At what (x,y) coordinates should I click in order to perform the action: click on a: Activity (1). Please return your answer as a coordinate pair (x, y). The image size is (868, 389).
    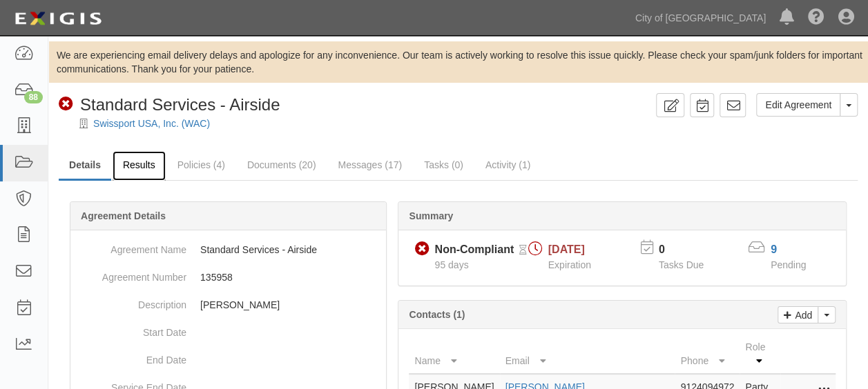
    Looking at the image, I should click on (507, 165).